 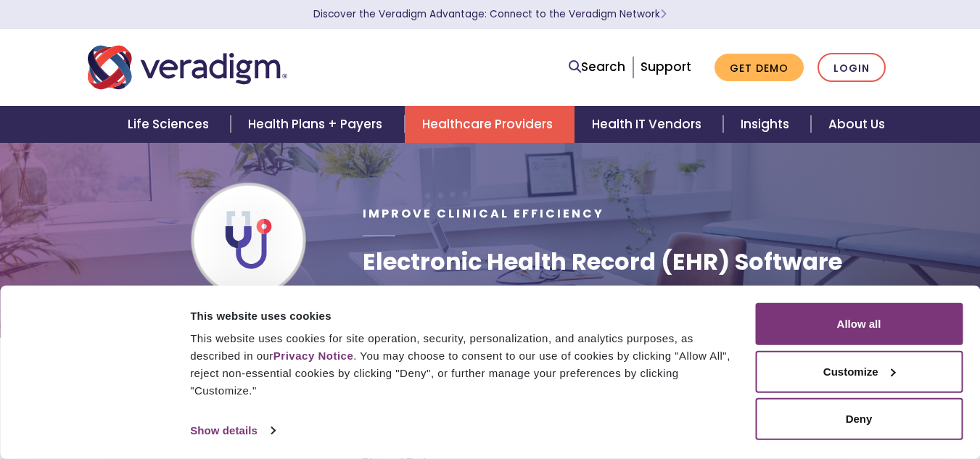 What do you see at coordinates (232, 430) in the screenshot?
I see `a: Show details` at bounding box center [232, 430].